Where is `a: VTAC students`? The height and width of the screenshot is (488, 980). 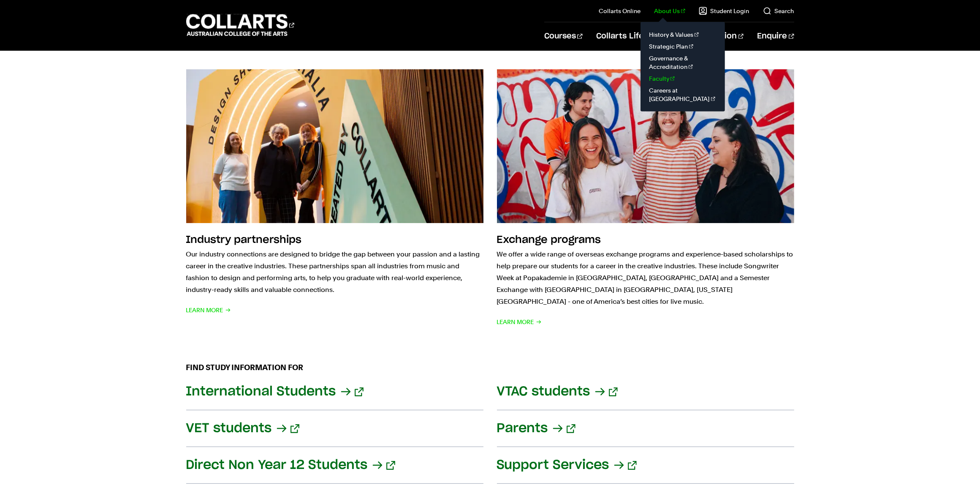 a: VTAC students is located at coordinates (646, 391).